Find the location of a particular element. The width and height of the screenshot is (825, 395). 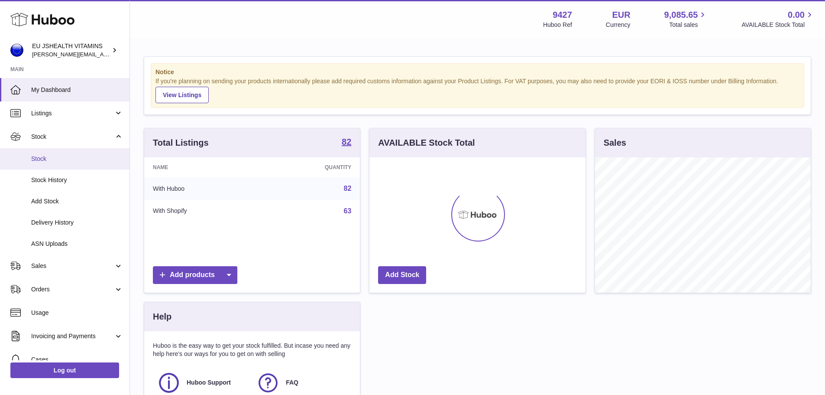

span: ASN Uploads is located at coordinates (77, 243).